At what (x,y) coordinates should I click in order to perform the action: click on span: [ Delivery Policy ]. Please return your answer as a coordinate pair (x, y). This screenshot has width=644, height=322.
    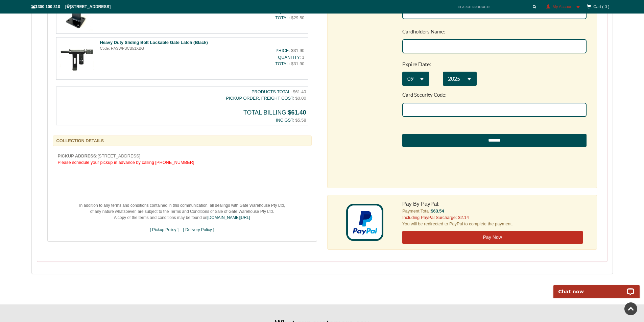
    Looking at the image, I should click on (198, 230).